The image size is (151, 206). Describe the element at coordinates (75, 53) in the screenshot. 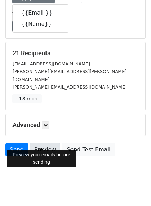

I see `h5: 21 Recipients` at that location.